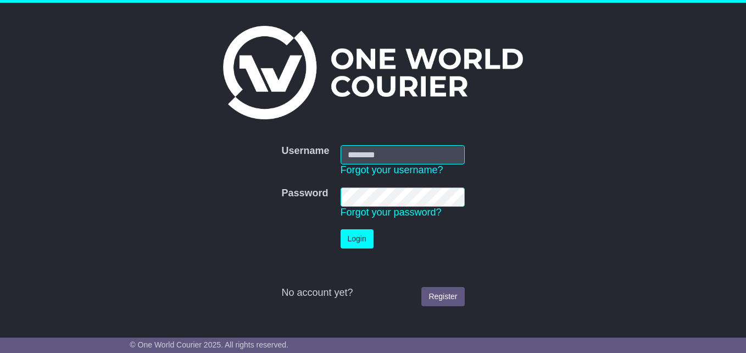  Describe the element at coordinates (305, 151) in the screenshot. I see `label: Username` at that location.